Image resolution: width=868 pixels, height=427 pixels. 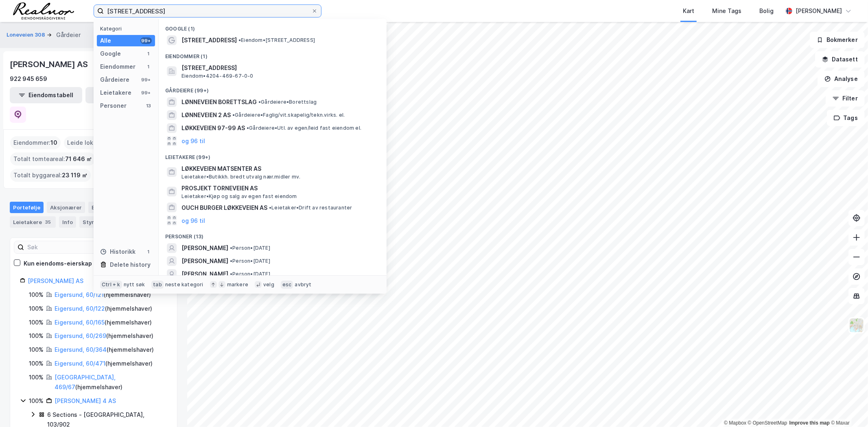 I want to click on span: 71 646 ㎡, so click(x=79, y=159).